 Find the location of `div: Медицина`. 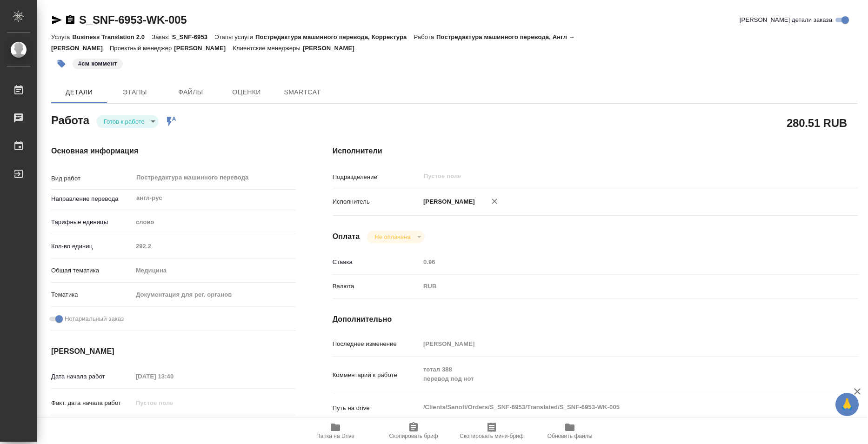

div: Медицина is located at coordinates (214, 271).